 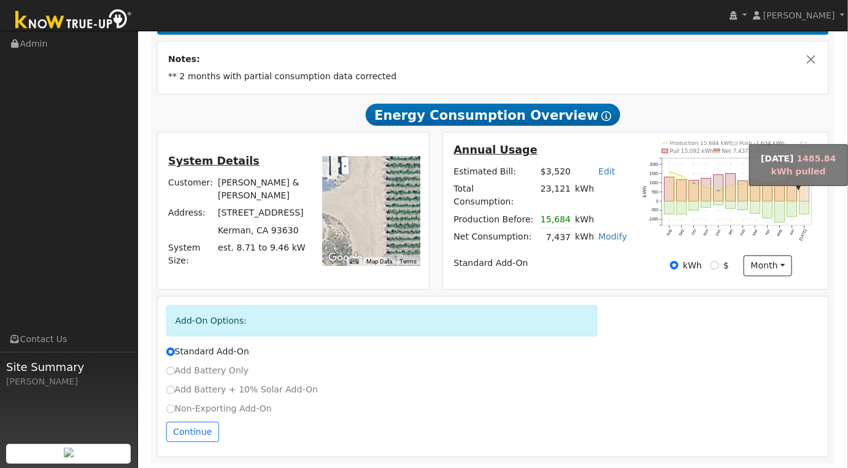 I want to click on button: Close, so click(x=811, y=59).